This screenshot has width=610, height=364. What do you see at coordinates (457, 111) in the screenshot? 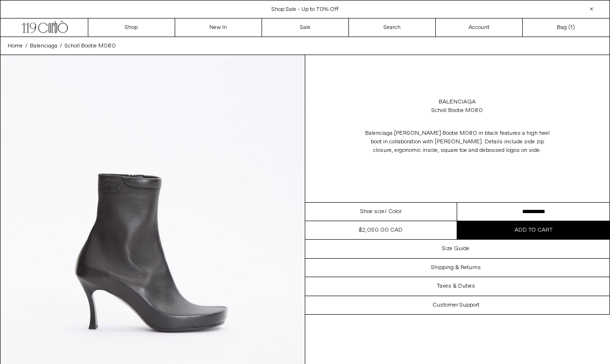
I see `div: Scholl Bootie M080` at bounding box center [457, 111].